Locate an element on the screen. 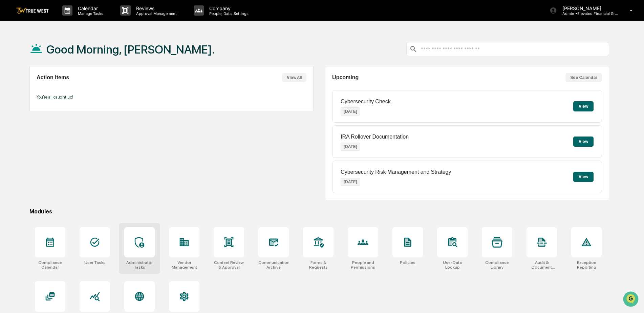  p: People, Data, Settings is located at coordinates (228, 14).